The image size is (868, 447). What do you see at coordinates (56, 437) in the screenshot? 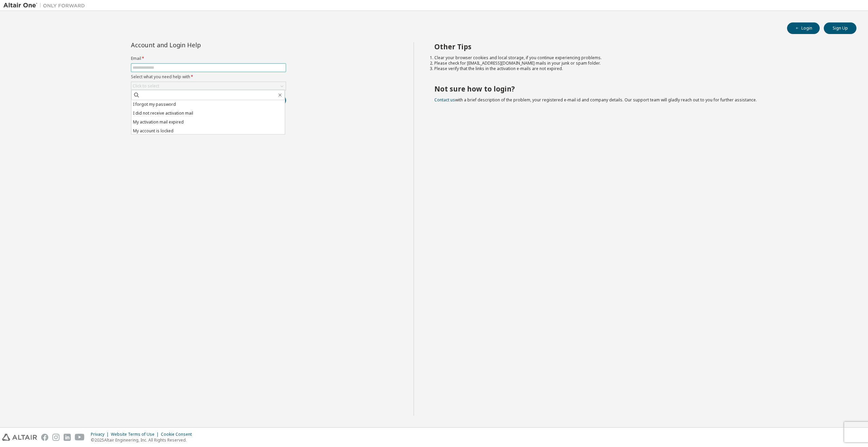
I see `img: instagram.svg` at bounding box center [56, 437].